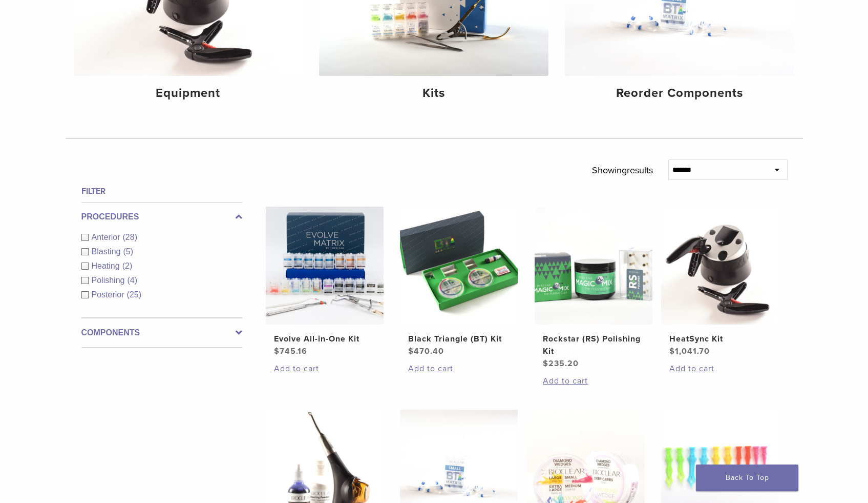 Image resolution: width=868 pixels, height=503 pixels. Describe the element at coordinates (593, 345) in the screenshot. I see `h2: Rockstar (RS) Polishing Kit` at that location.